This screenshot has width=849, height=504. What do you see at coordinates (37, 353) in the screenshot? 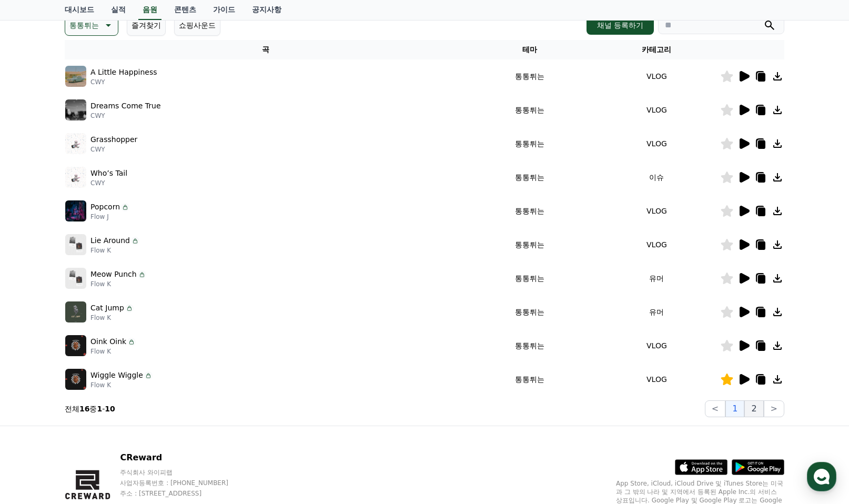
I see `span: 홈` at bounding box center [37, 353].